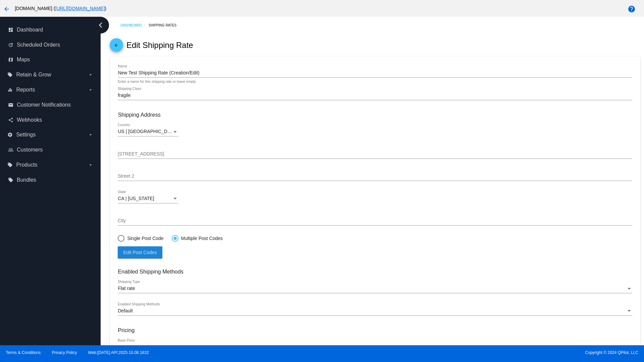 This screenshot has width=644, height=362. Describe the element at coordinates (23, 60) in the screenshot. I see `span: Maps` at that location.